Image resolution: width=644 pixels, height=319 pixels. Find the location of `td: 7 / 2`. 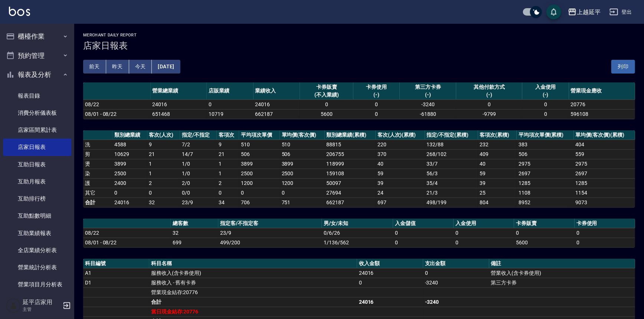

td: 7 / 2 is located at coordinates (198, 145).